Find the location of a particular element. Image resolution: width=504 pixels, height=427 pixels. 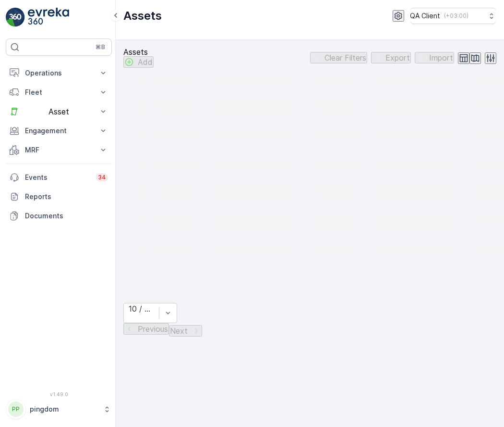

a: Documents is located at coordinates (58, 216).